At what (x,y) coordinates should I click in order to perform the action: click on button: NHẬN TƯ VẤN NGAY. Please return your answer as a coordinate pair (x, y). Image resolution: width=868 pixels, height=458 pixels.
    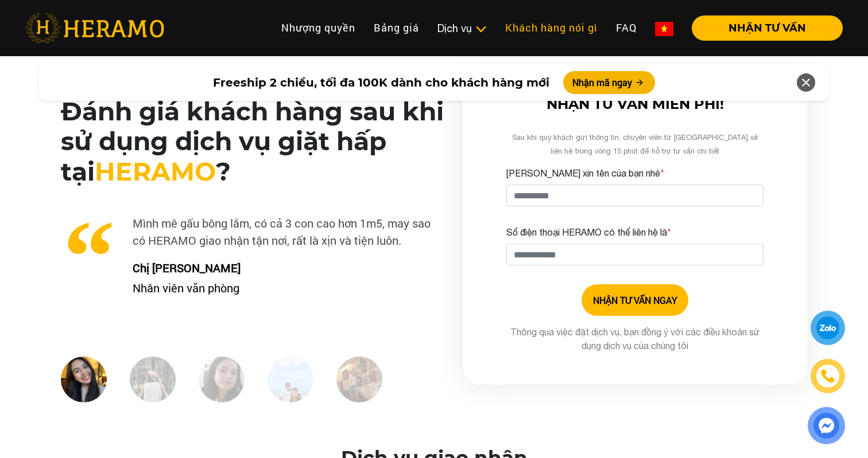
    Looking at the image, I should click on (635, 300).